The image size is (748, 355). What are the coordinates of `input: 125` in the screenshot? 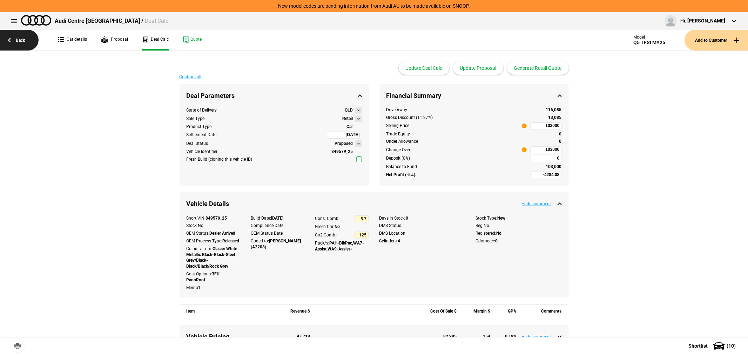 It's located at (362, 235).